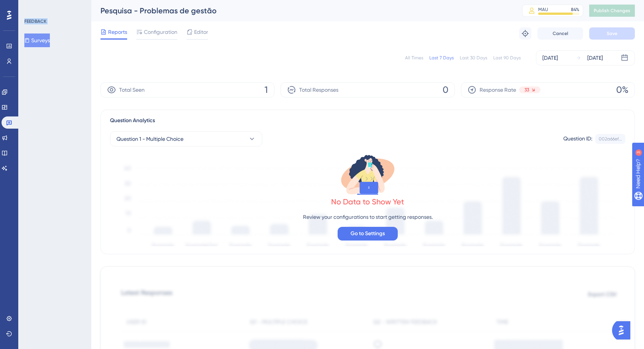  What do you see at coordinates (612, 33) in the screenshot?
I see `span: Save` at bounding box center [612, 33].